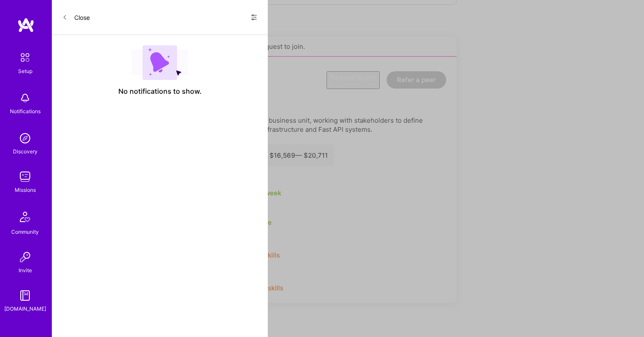 The height and width of the screenshot is (337, 644). I want to click on div: Setup, so click(25, 71).